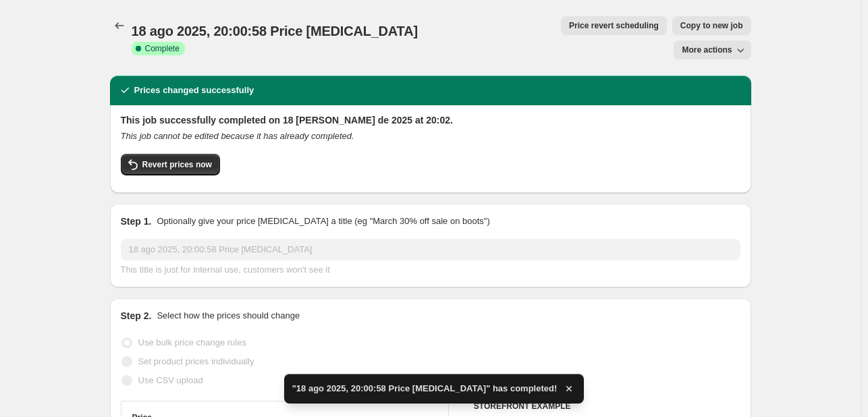 The image size is (868, 417). Describe the element at coordinates (711, 25) in the screenshot. I see `span: Copy to new job` at that location.